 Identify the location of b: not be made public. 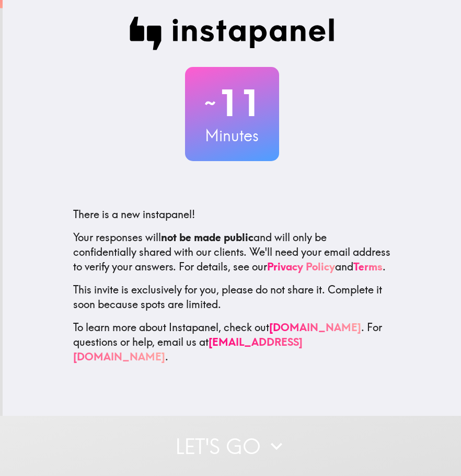
(207, 237).